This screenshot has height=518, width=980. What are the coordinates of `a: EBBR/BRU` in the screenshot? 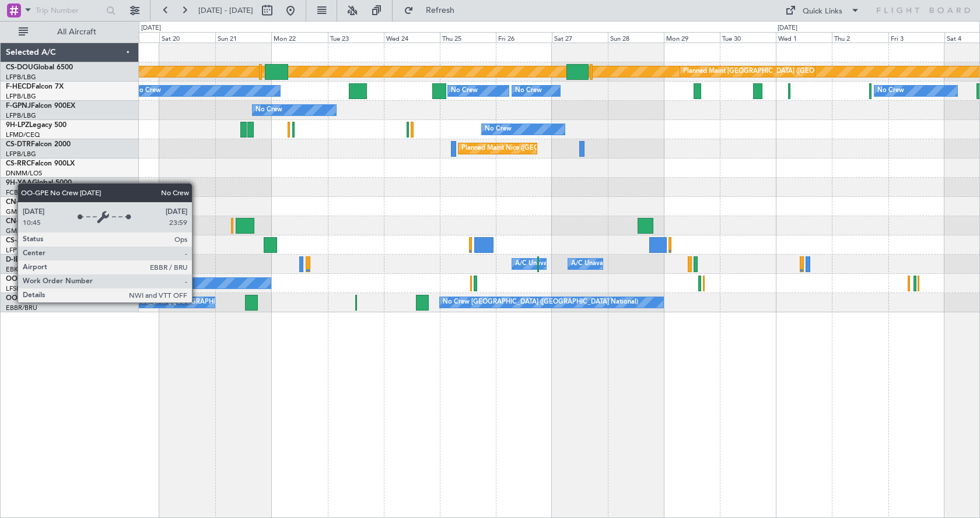 It's located at (21, 307).